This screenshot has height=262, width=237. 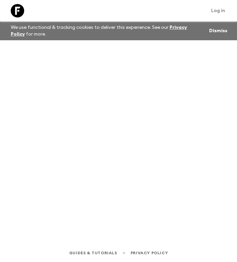 I want to click on p: We use functional & tracking cookies to deliver this experience. See our for more., so click(x=108, y=31).